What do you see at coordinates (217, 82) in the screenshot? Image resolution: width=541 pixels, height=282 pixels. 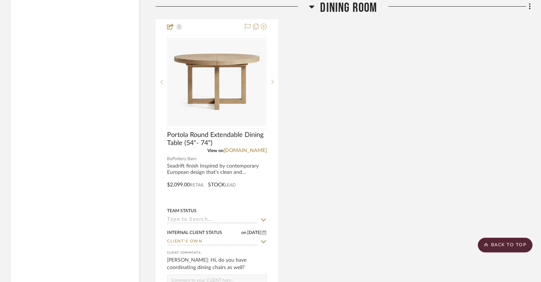 I see `div: 0` at bounding box center [217, 82].